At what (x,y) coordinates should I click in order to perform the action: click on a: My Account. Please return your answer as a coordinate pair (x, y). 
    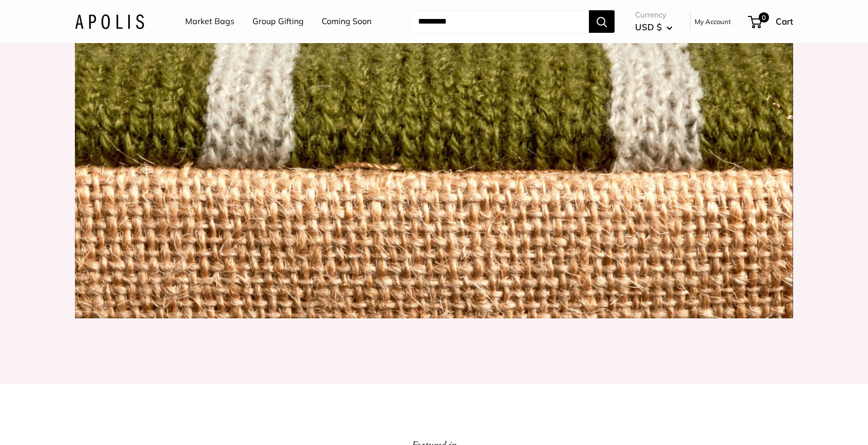
    Looking at the image, I should click on (713, 21).